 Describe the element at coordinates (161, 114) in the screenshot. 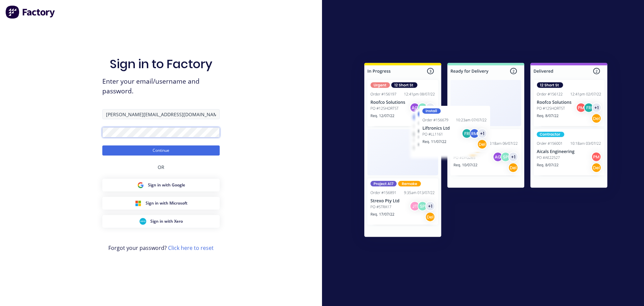

I see `input: Email/Username` at that location.